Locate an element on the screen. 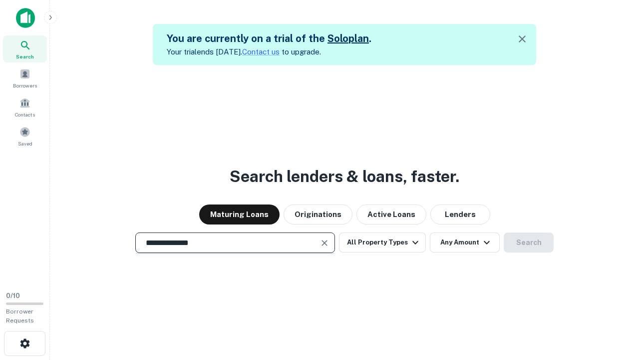  span: Search is located at coordinates (25, 56).